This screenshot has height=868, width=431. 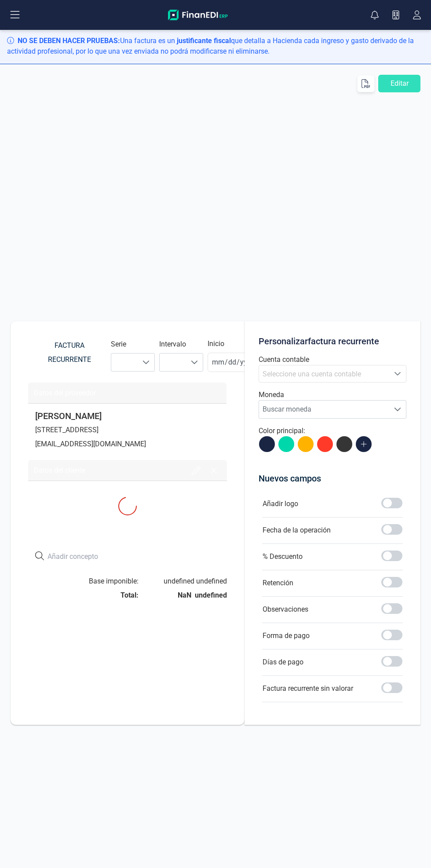 What do you see at coordinates (333, 395) in the screenshot?
I see `p: Moneda` at bounding box center [333, 395].